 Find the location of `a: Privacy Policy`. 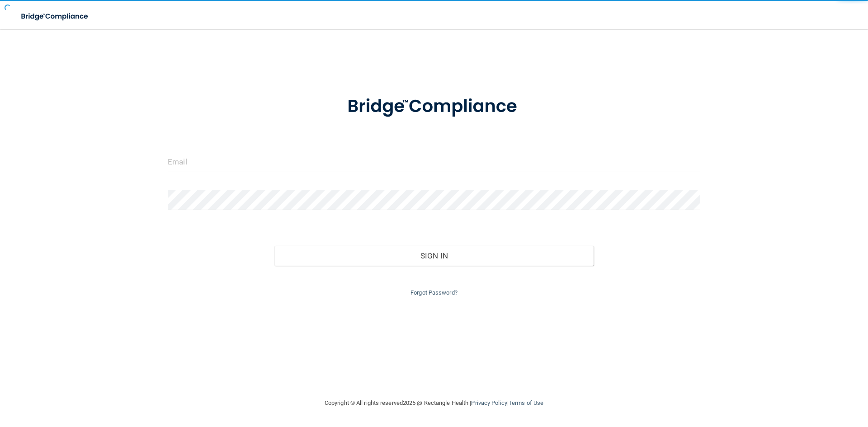

a: Privacy Policy is located at coordinates (489, 403).